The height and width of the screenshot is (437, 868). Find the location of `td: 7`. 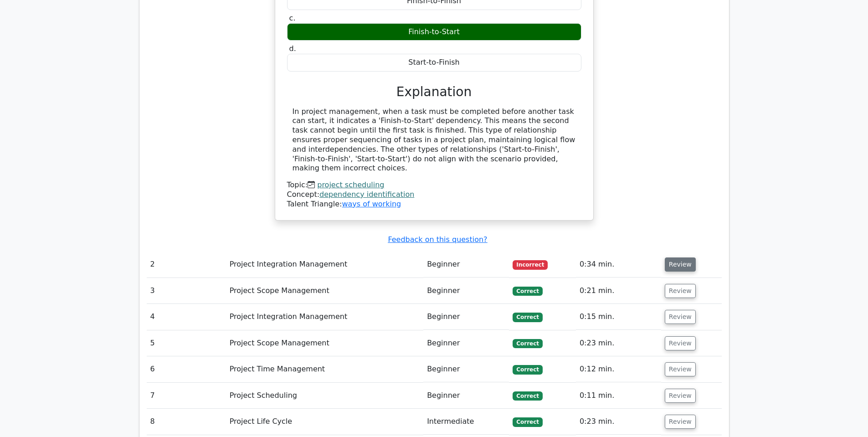

td: 7 is located at coordinates (186, 395).